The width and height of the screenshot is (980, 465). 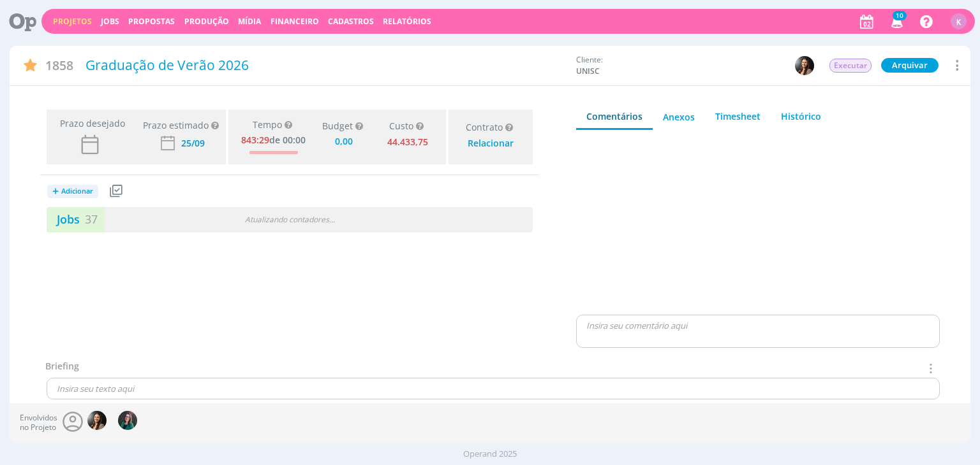 I want to click on button: Financeiro, so click(x=295, y=22).